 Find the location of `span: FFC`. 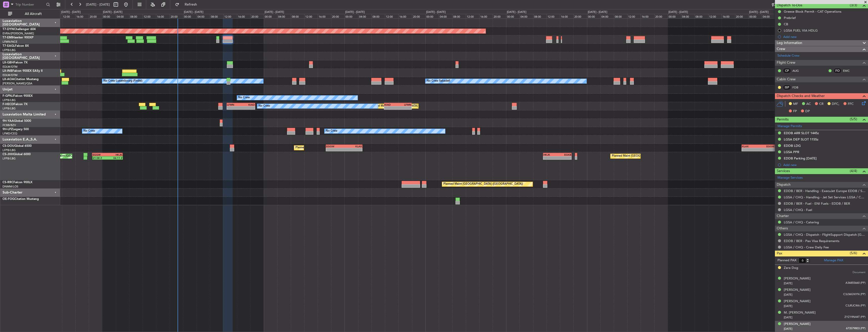

span: FFC is located at coordinates (851, 104).